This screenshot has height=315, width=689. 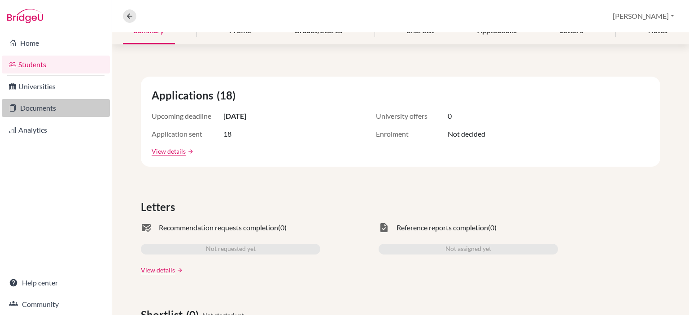 I want to click on a: Home, so click(x=56, y=43).